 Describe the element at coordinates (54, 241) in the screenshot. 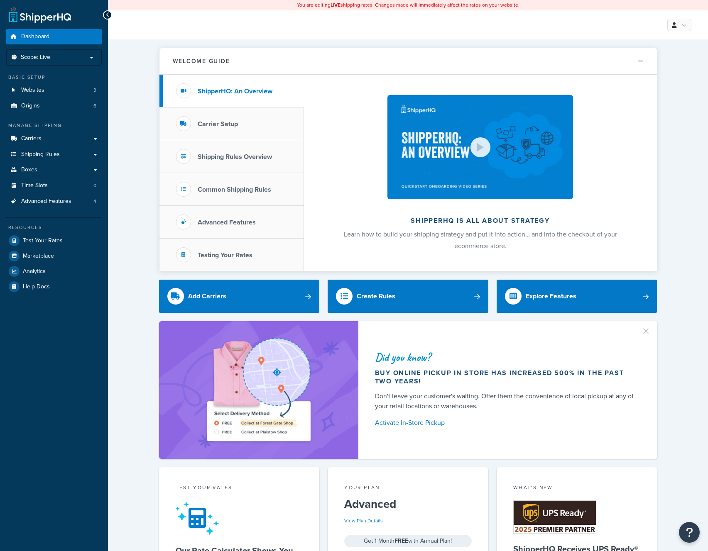

I see `a: Test Your Rates` at that location.